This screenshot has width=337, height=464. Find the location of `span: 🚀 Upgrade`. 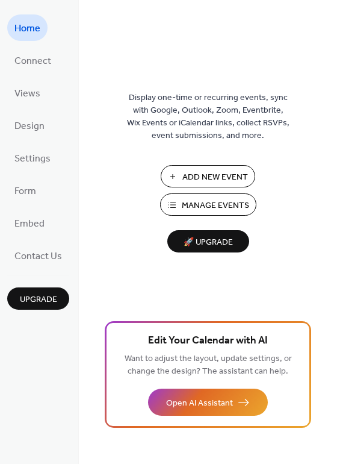

span: 🚀 Upgrade is located at coordinates (208, 242).